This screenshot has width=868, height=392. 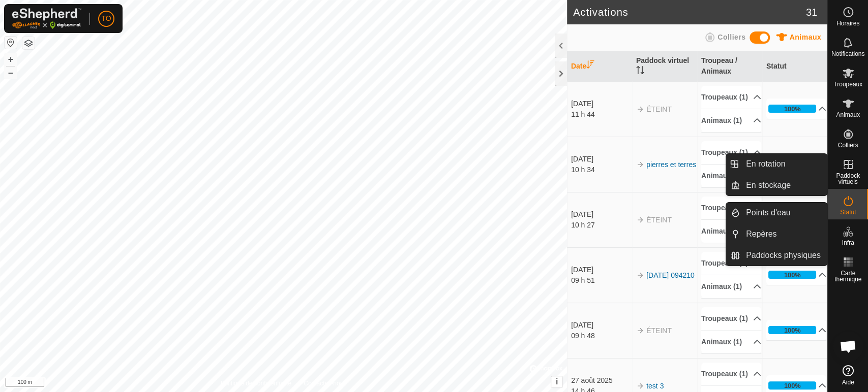 I want to click on a: Open chat, so click(x=848, y=346).